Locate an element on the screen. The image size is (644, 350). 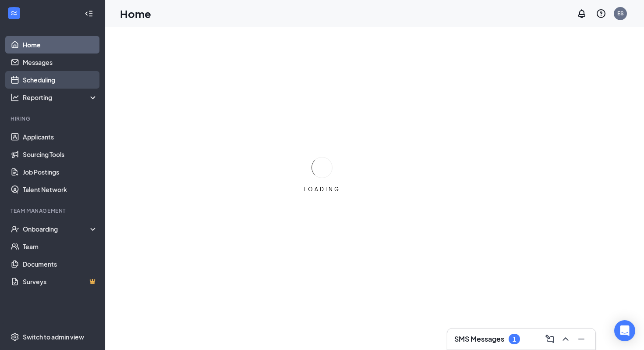
a: Documents is located at coordinates (60, 264).